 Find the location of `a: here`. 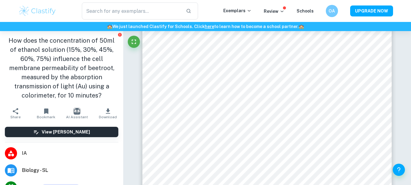

a: here is located at coordinates (209, 26).